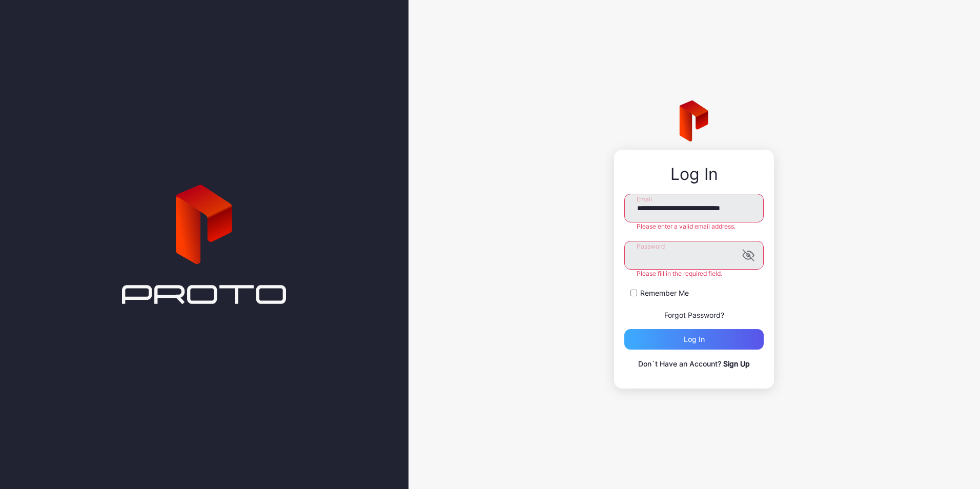 The image size is (980, 489). I want to click on a: Sign Up, so click(736, 364).